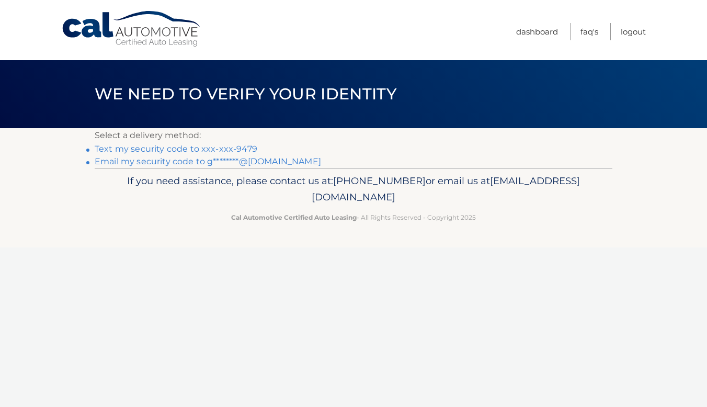 The width and height of the screenshot is (707, 407). Describe the element at coordinates (354, 136) in the screenshot. I see `p: Select a delivery method:` at that location.